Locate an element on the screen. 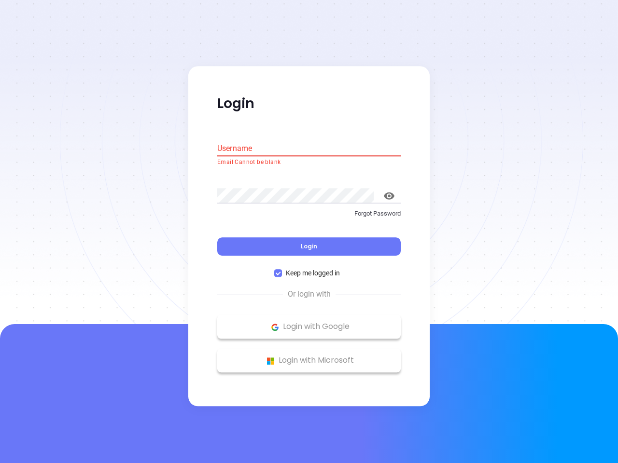 Image resolution: width=618 pixels, height=463 pixels. img: Microsoft Logo is located at coordinates (270, 361).